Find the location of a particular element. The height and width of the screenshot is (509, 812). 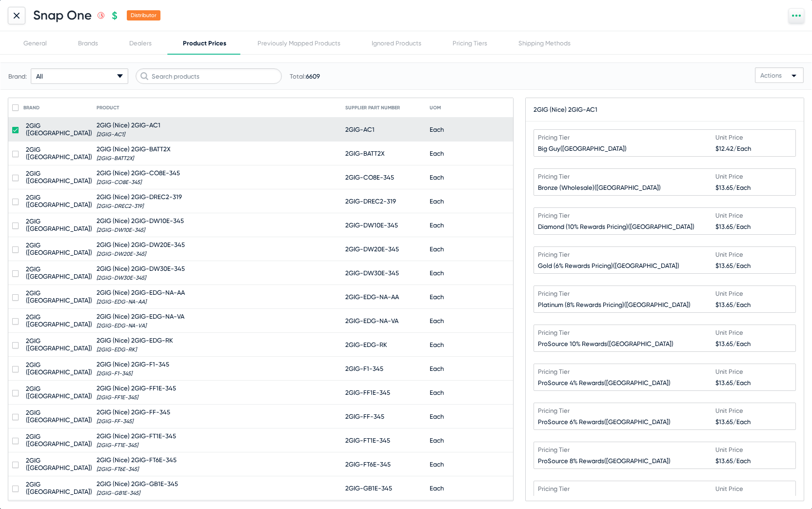

div: Ignored Products is located at coordinates (397, 43).